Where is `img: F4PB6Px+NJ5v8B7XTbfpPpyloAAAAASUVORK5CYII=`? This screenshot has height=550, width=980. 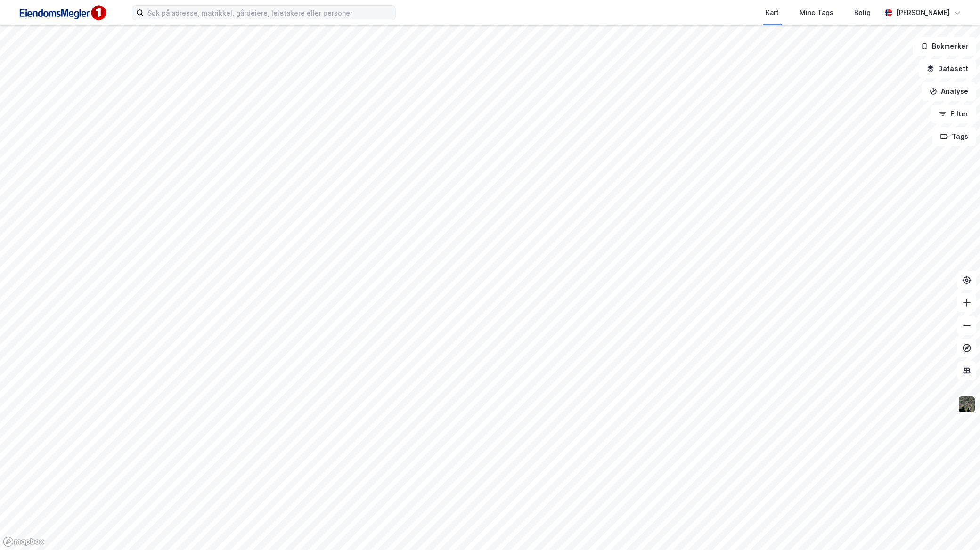
img: F4PB6Px+NJ5v8B7XTbfpPpyloAAAAASUVORK5CYII= is located at coordinates (62, 13).